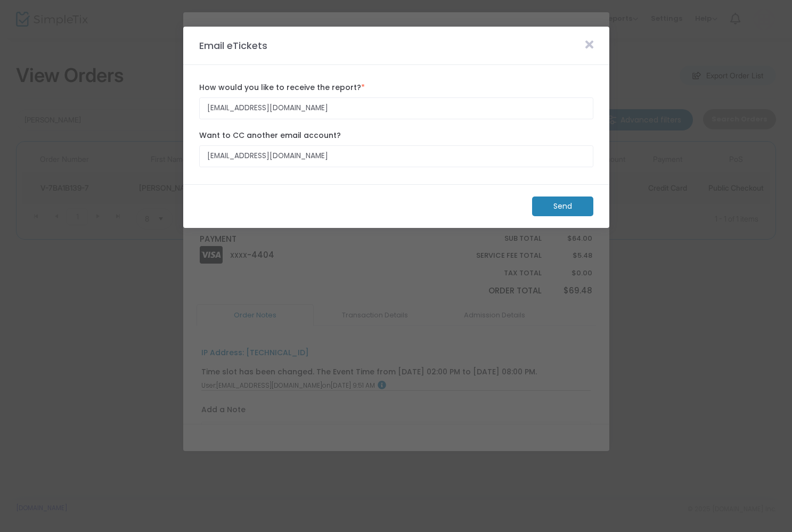 The height and width of the screenshot is (532, 792). I want to click on m-button: Send, so click(563, 206).